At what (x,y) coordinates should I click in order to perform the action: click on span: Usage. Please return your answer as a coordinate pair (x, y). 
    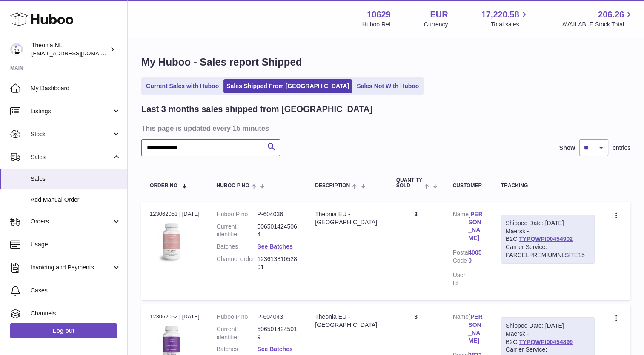
    Looking at the image, I should click on (76, 245).